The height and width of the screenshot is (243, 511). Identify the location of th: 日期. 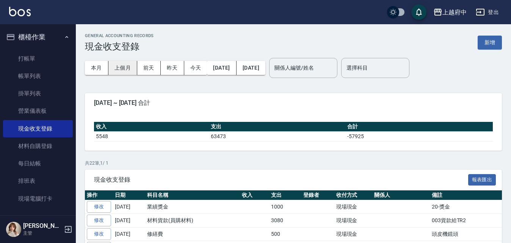
(129, 196).